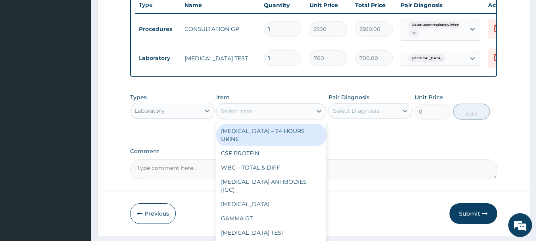 The image size is (536, 241). What do you see at coordinates (473, 213) in the screenshot?
I see `button: Submit` at bounding box center [473, 213].